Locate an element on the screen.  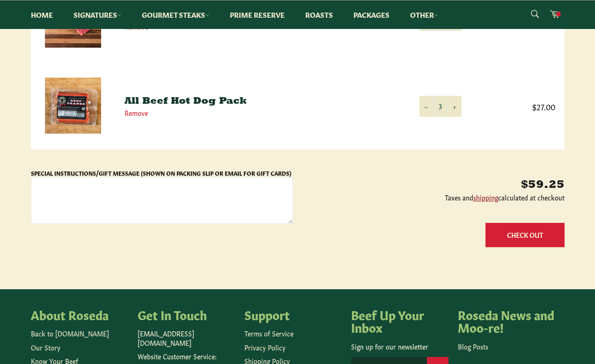
a: Packages is located at coordinates (371, 15).